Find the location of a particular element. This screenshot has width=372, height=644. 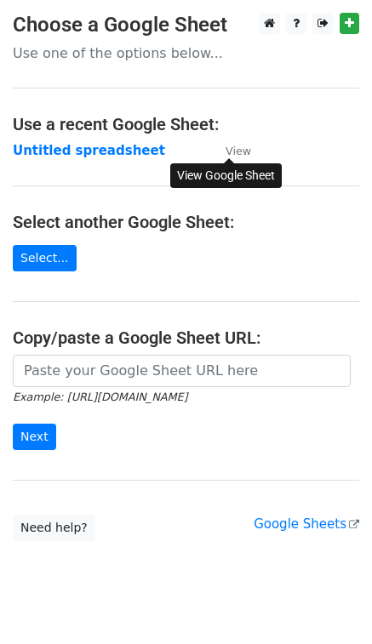

h4: Copy/paste a Google Sheet URL: is located at coordinates (185, 338).